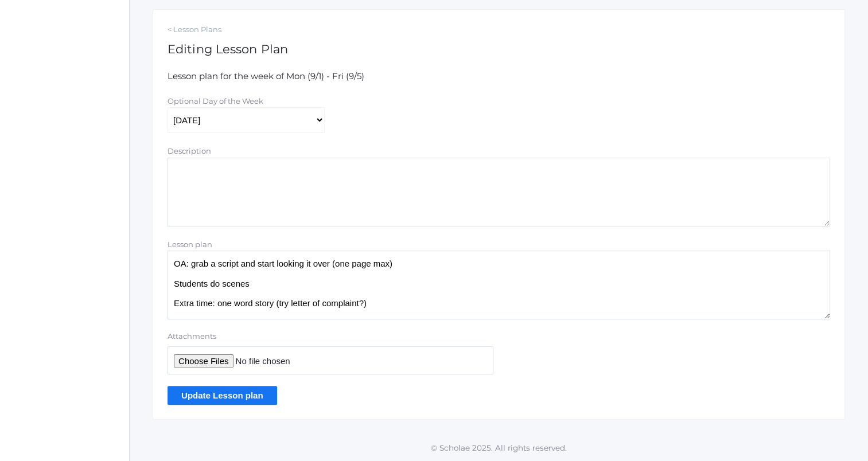  I want to click on label: Lesson plan, so click(190, 244).